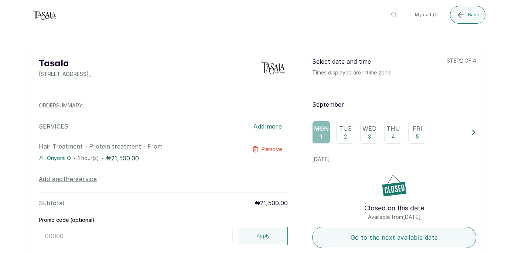  What do you see at coordinates (395, 208) in the screenshot?
I see `p: Closed on this date` at bounding box center [395, 208].